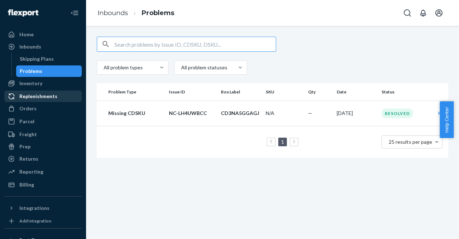  Describe the element at coordinates (43, 96) in the screenshot. I see `a: Replenishments` at that location.